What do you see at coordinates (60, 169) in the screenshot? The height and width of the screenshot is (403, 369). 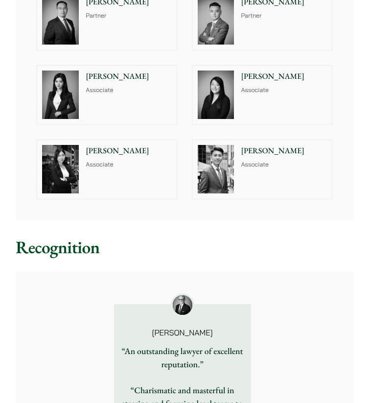 I see `img: Joanne Lam photo` at bounding box center [60, 169].